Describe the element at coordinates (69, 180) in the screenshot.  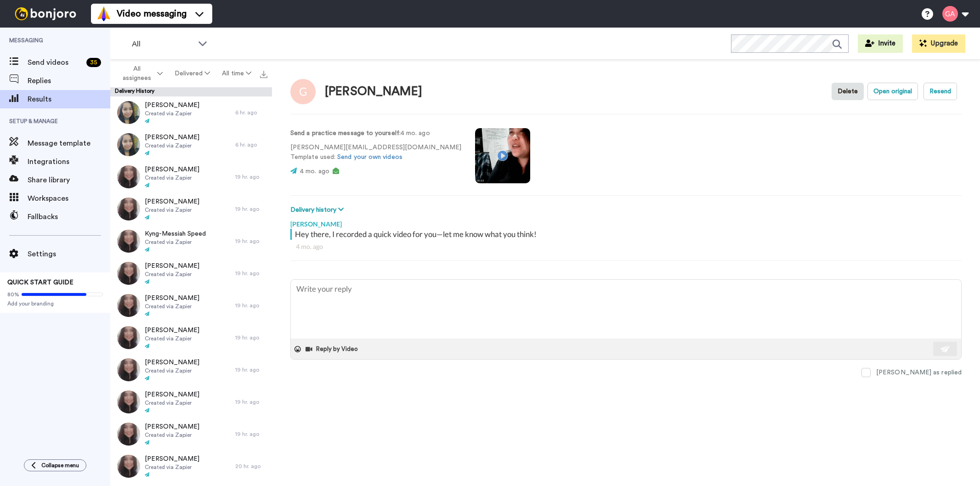
I see `span: Share library` at that location.